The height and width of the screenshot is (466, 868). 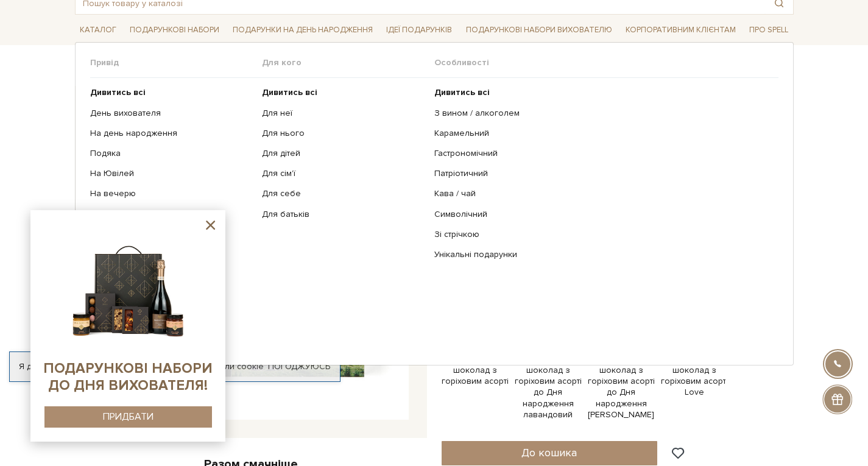 What do you see at coordinates (769, 30) in the screenshot?
I see `a: Про Spell` at bounding box center [769, 30].